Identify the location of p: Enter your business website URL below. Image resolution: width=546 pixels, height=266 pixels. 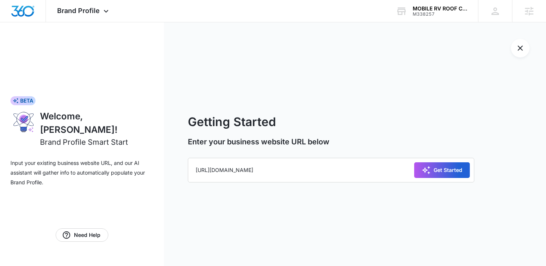
(331, 142).